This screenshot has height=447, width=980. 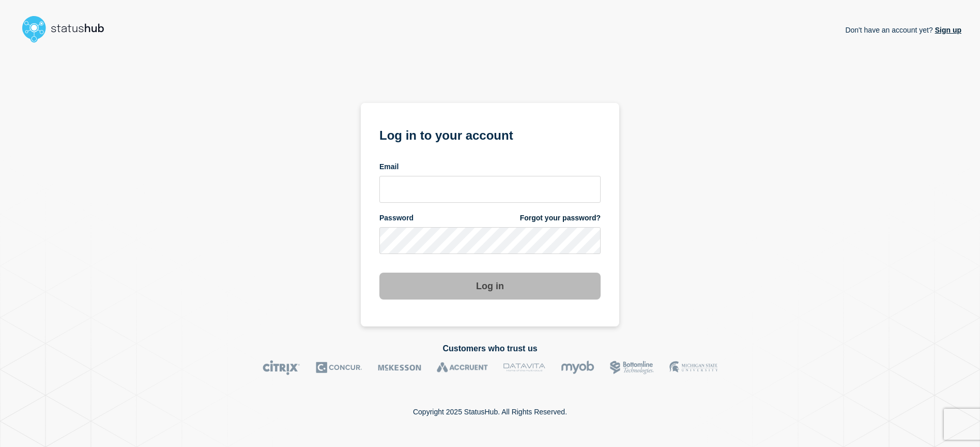 What do you see at coordinates (560, 218) in the screenshot?
I see `a: Forgot your password?` at bounding box center [560, 218].